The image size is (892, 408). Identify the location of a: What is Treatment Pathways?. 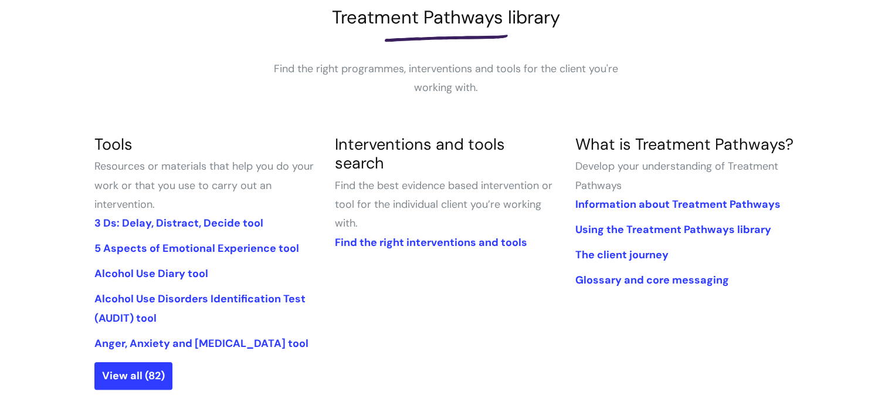
(684, 144).